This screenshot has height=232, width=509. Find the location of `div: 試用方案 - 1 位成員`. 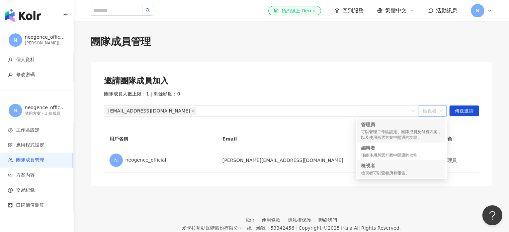

div: 試用方案 - 1 位成員 is located at coordinates (45, 114).